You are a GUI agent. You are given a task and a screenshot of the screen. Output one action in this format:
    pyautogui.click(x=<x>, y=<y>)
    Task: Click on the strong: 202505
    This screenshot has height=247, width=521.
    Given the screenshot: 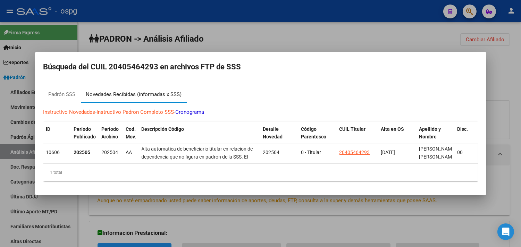 What is the action you would take?
    pyautogui.click(x=82, y=153)
    